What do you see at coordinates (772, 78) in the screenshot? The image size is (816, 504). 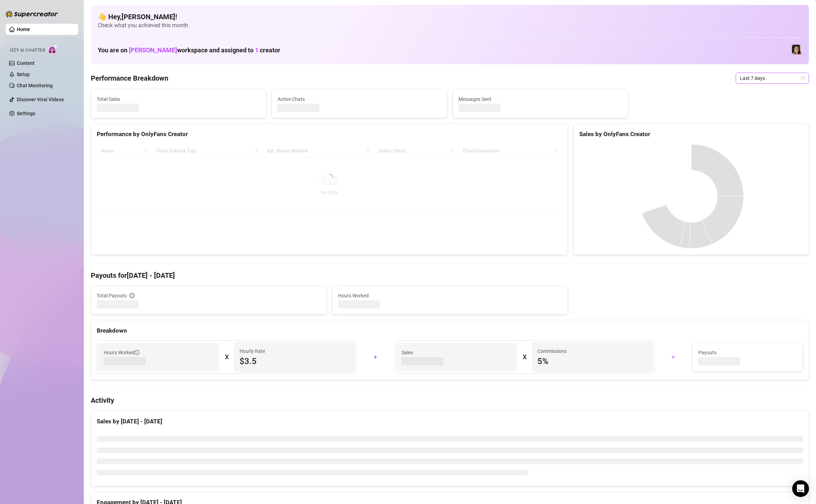 I see `span: Last 7 days` at bounding box center [772, 78].